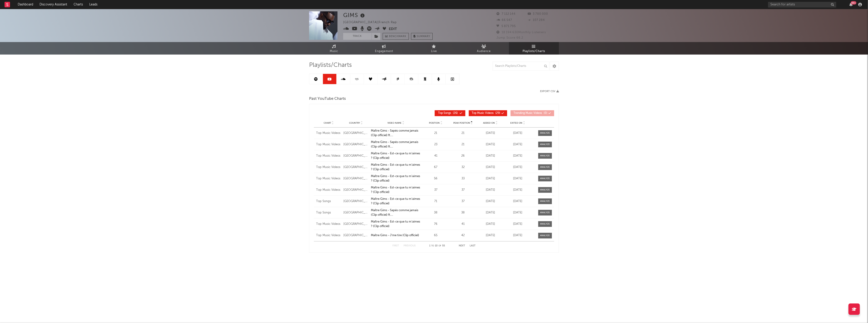 This screenshot has width=868, height=323. I want to click on a: Benchmark, so click(396, 36).